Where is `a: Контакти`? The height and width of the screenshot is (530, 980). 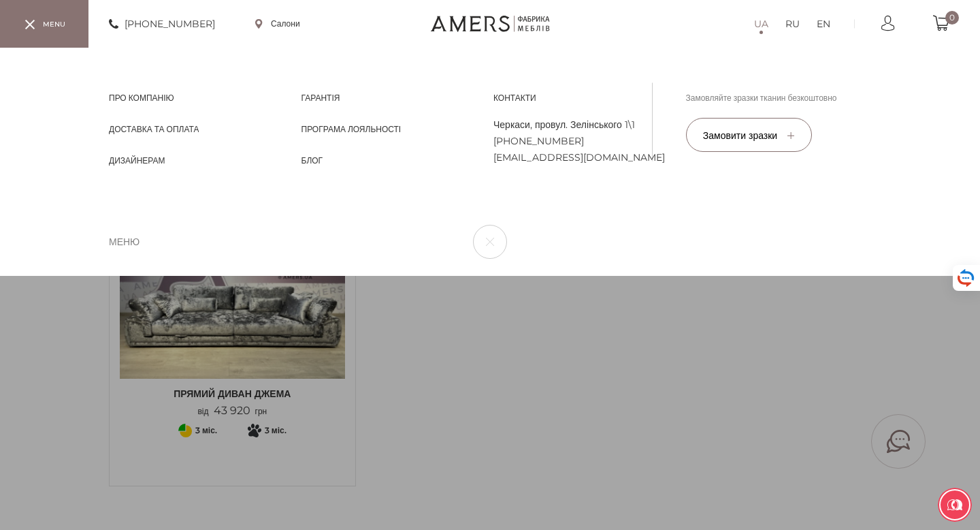
a: Контакти is located at coordinates (515, 97).